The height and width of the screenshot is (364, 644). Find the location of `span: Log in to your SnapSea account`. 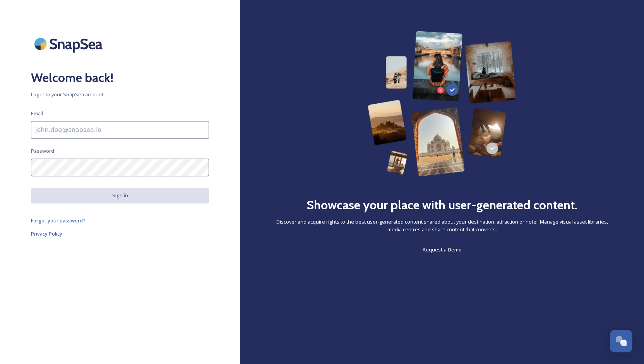

span: Log in to your SnapSea account is located at coordinates (120, 94).